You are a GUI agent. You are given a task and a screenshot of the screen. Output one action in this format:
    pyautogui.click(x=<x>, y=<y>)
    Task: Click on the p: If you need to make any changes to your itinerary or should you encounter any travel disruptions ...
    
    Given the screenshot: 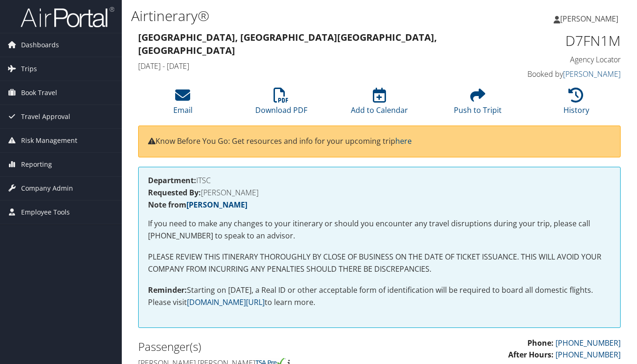 What is the action you would take?
    pyautogui.click(x=379, y=229)
    